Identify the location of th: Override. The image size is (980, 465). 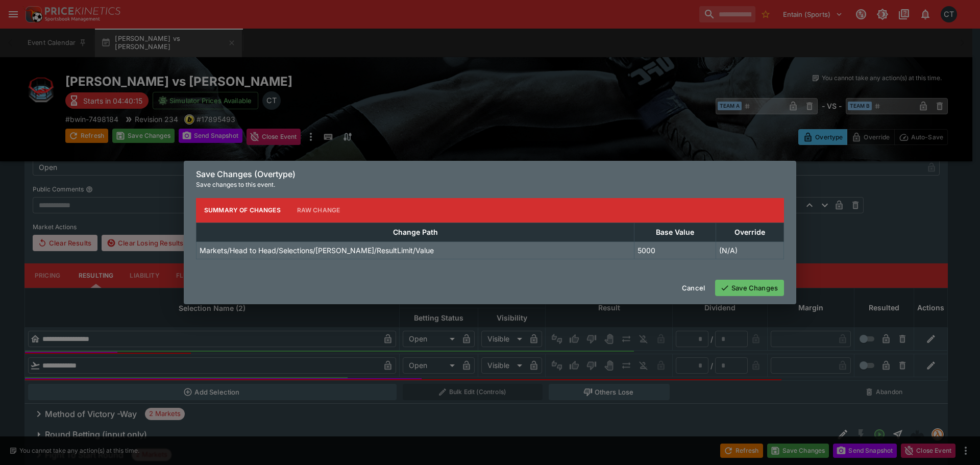
(750, 232).